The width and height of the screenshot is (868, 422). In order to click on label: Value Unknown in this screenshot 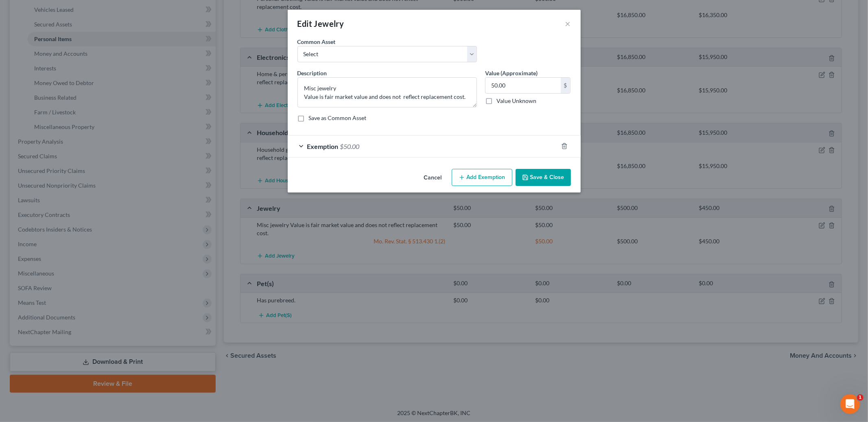, I will do `click(516, 101)`.